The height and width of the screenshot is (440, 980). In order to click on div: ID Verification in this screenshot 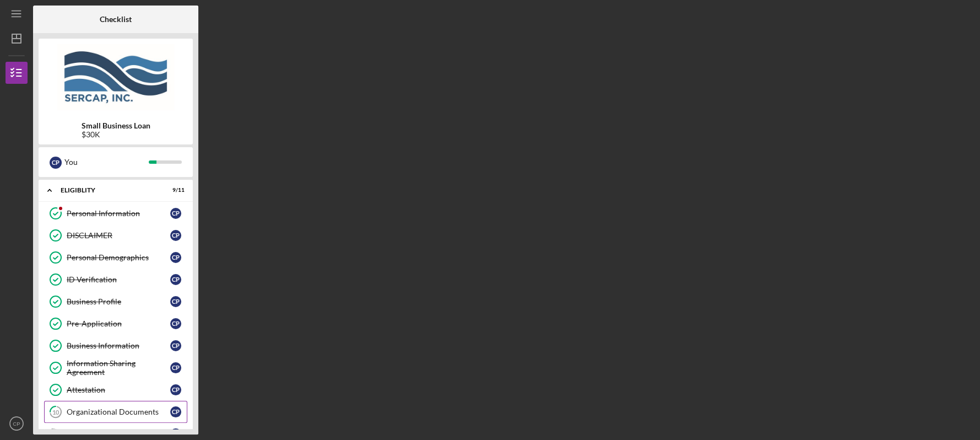, I will do `click(118, 279)`.